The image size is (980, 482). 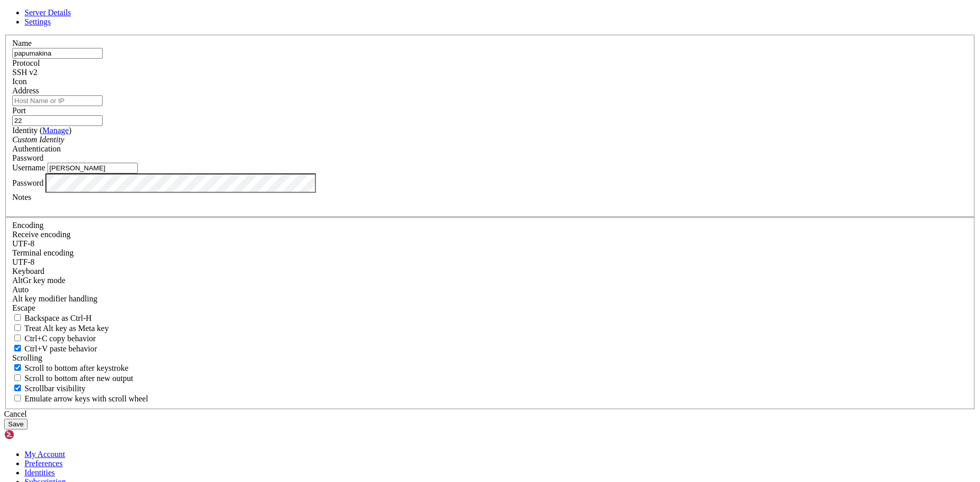 What do you see at coordinates (67, 328) in the screenshot?
I see `span: Treat Alt key as Meta key` at bounding box center [67, 328].